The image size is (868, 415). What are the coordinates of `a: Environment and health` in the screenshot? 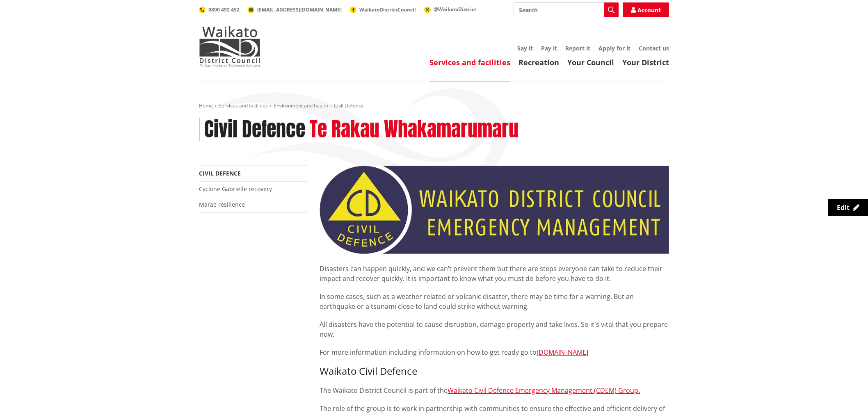 It's located at (300, 105).